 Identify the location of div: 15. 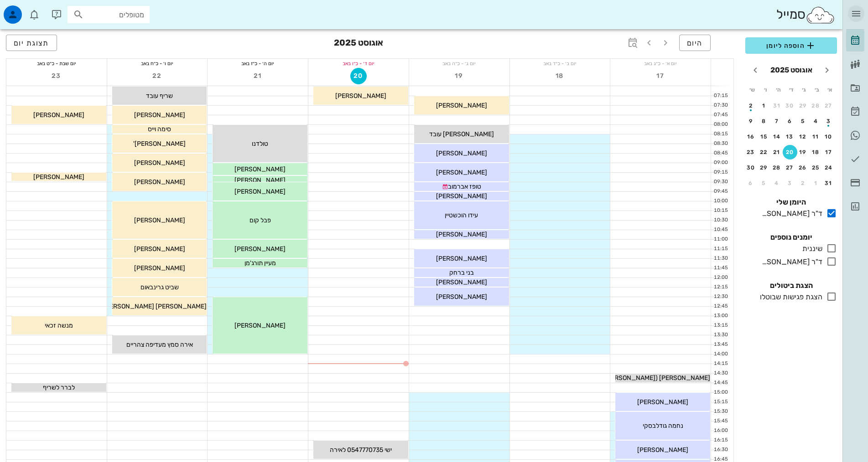
(764, 137).